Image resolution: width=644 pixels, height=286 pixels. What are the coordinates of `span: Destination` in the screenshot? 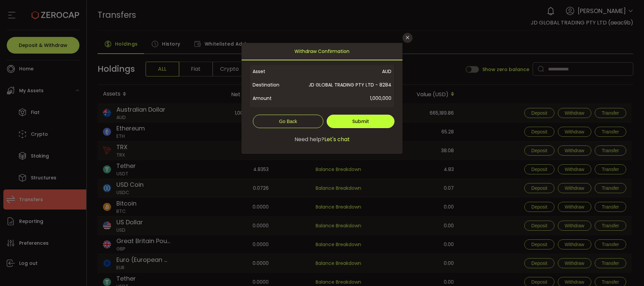 It's located at (273, 84).